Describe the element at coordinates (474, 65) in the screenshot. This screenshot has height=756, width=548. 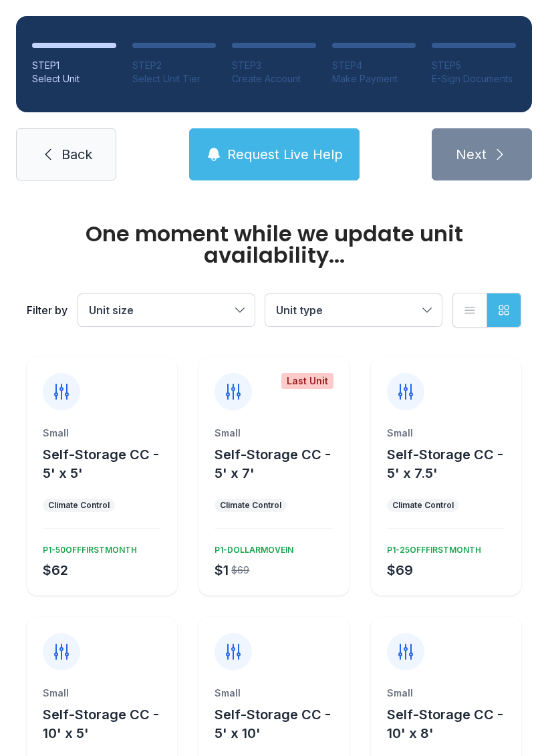
I see `div: STEP 5` at that location.